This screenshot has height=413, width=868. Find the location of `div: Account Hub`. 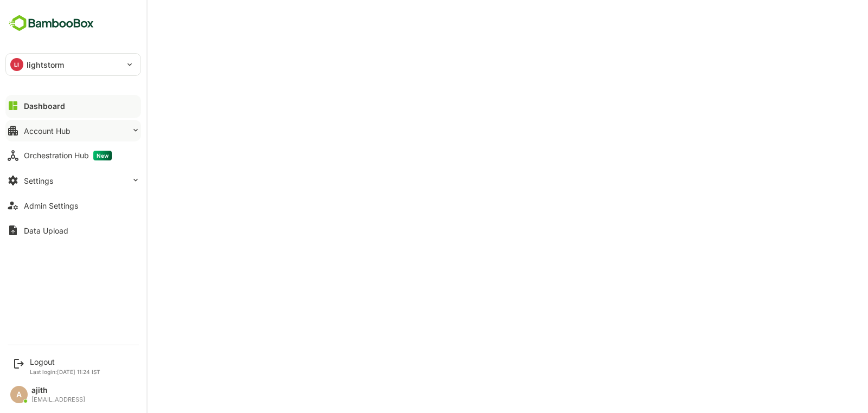

div: Account Hub is located at coordinates (47, 130).